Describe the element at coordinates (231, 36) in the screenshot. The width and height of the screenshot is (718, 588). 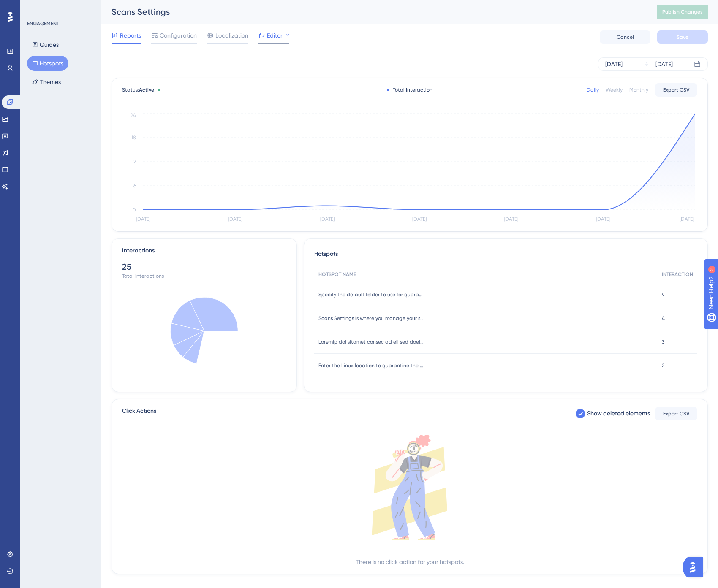
I see `span: Localization` at that location.